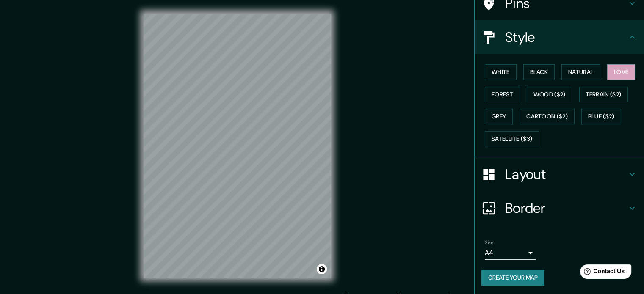  What do you see at coordinates (621, 72) in the screenshot?
I see `button: Love` at bounding box center [621, 72].